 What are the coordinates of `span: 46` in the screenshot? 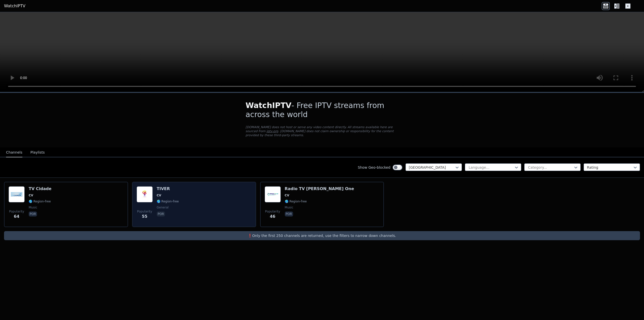 It's located at (273, 216).